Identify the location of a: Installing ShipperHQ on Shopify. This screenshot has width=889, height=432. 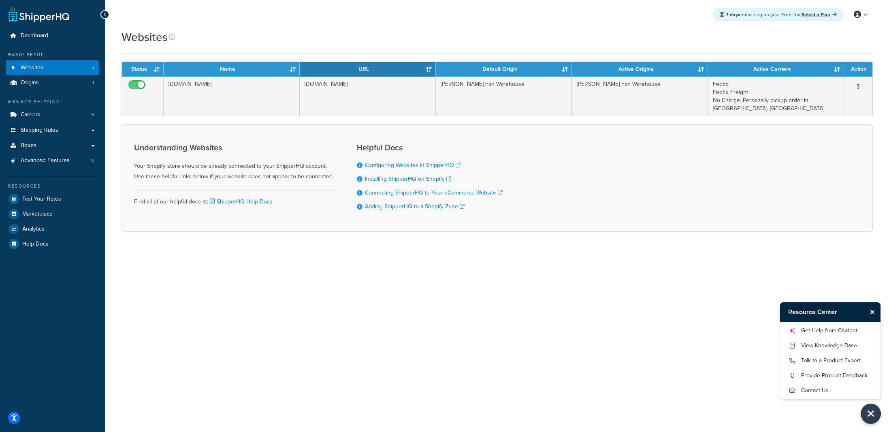
(408, 179).